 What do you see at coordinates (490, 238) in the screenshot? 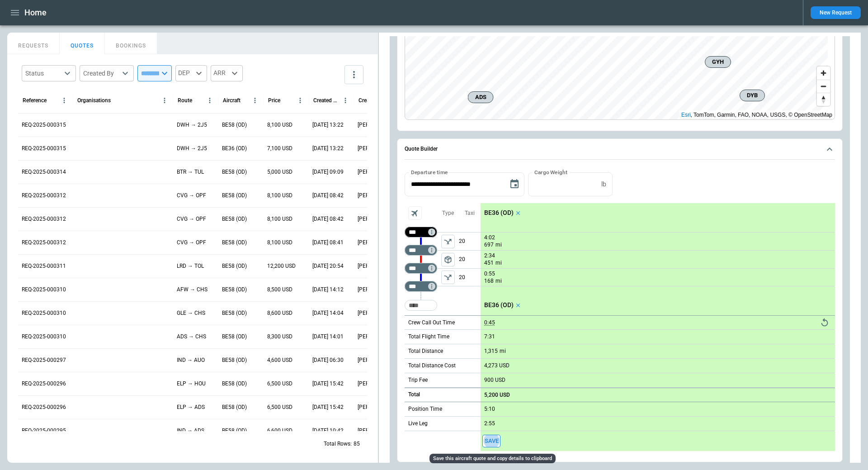
I see `p: 4:02` at bounding box center [490, 238].